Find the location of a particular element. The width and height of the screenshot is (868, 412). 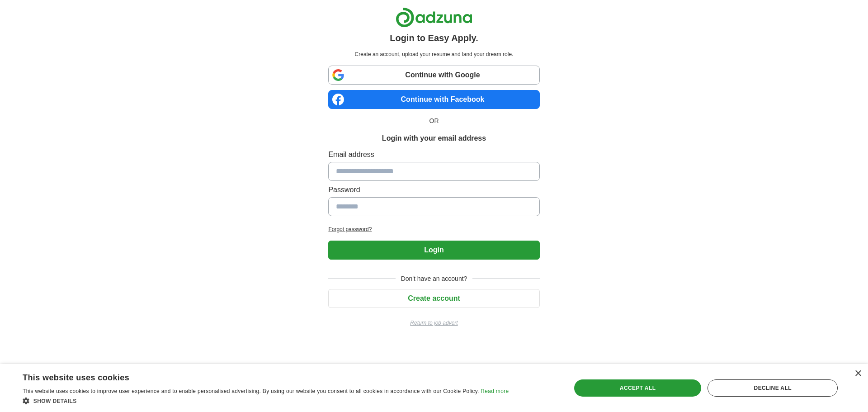

a: Create account is located at coordinates (434, 298).